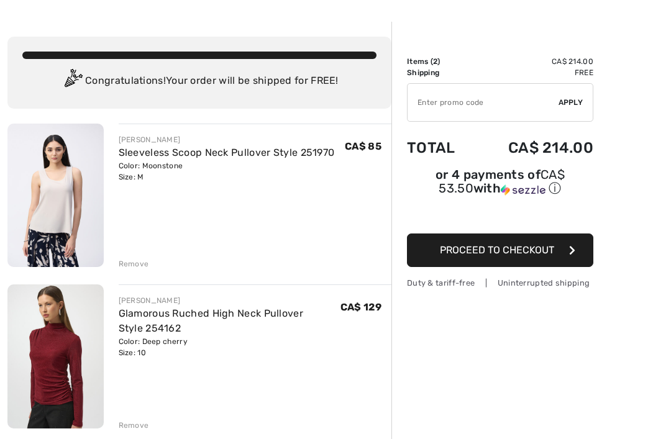 The height and width of the screenshot is (439, 671). Describe the element at coordinates (497, 250) in the screenshot. I see `span: Proceed to Checkout` at that location.